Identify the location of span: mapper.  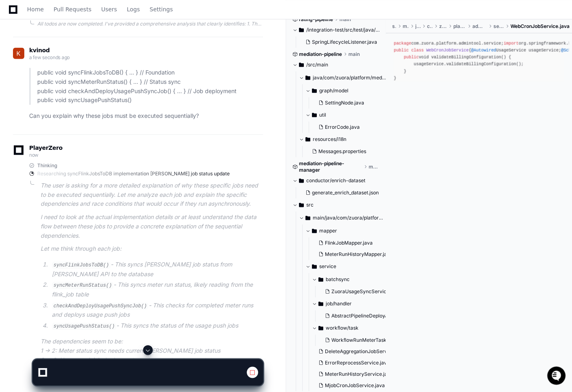
(328, 230).